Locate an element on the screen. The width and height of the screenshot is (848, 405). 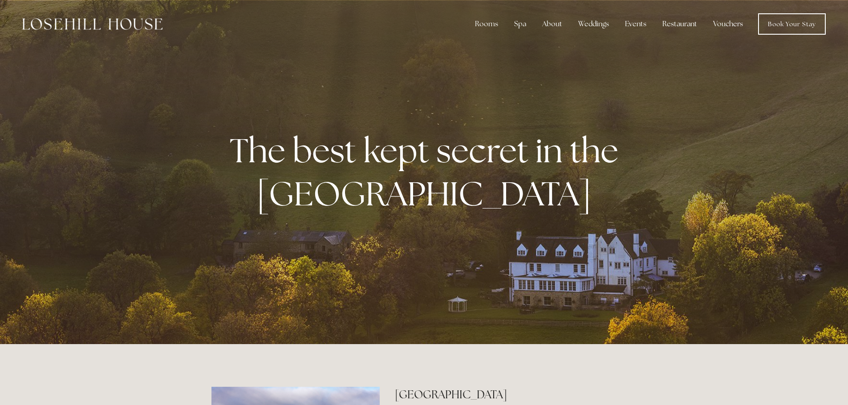
div: About is located at coordinates (552, 24).